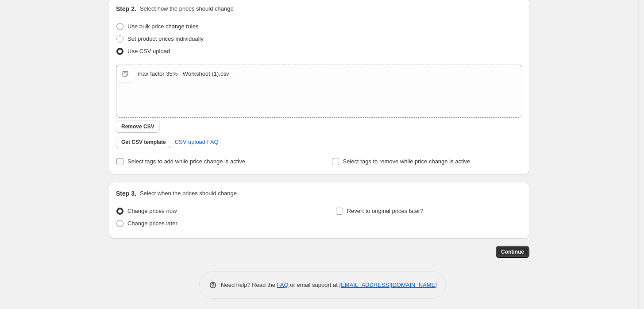  I want to click on span: Set product prices individually, so click(165, 39).